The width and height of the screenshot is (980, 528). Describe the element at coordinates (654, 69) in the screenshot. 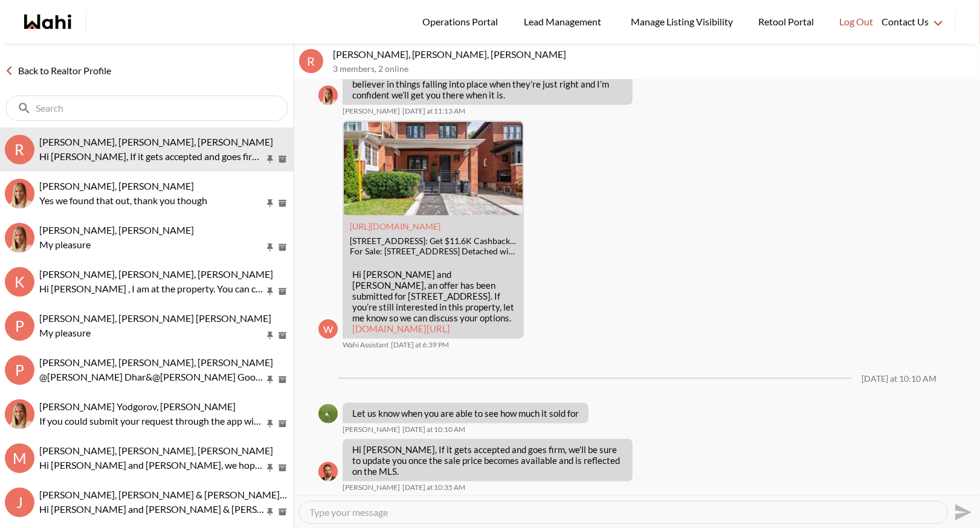

I see `p: 3 members , 2 online` at that location.